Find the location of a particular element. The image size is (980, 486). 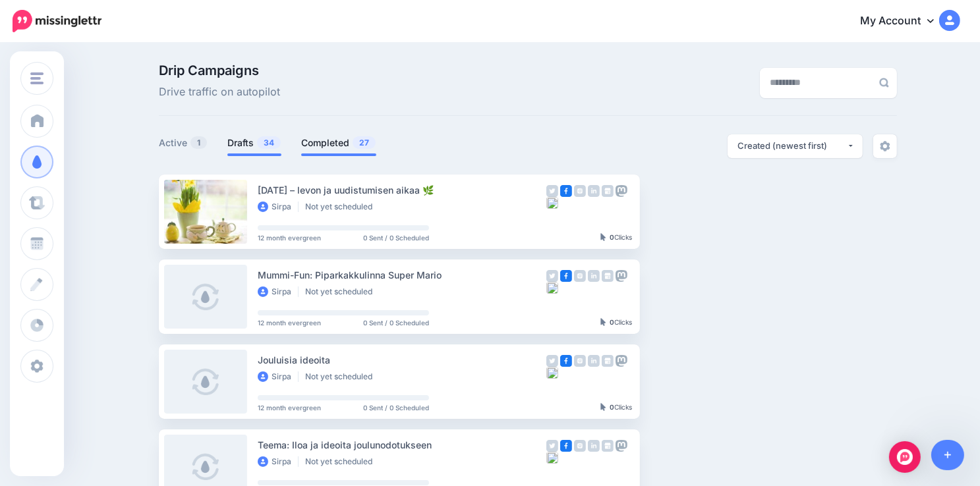

span: 27 is located at coordinates (363, 142).